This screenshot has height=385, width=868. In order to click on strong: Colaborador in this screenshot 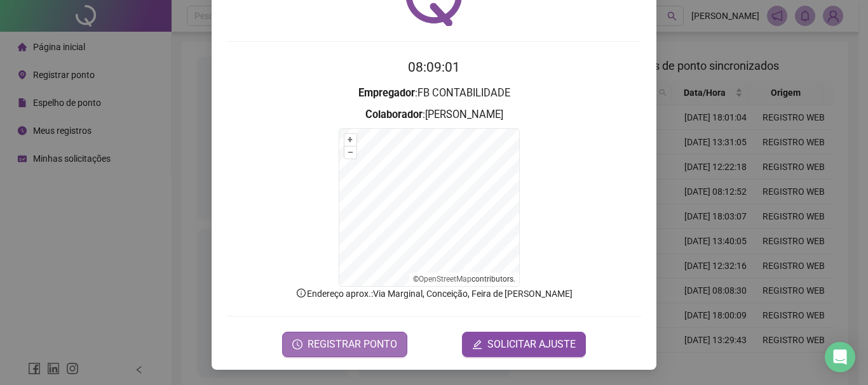, I will do `click(394, 114)`.